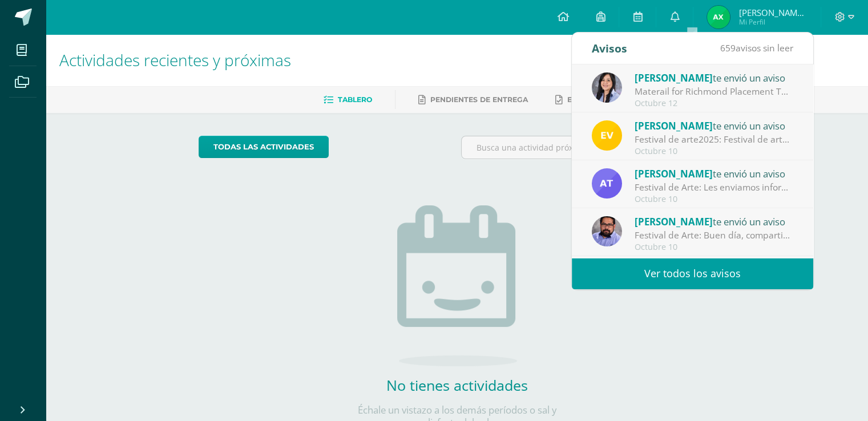 Image resolution: width=868 pixels, height=421 pixels. What do you see at coordinates (593, 99) in the screenshot?
I see `span: Entregadas` at bounding box center [593, 99].